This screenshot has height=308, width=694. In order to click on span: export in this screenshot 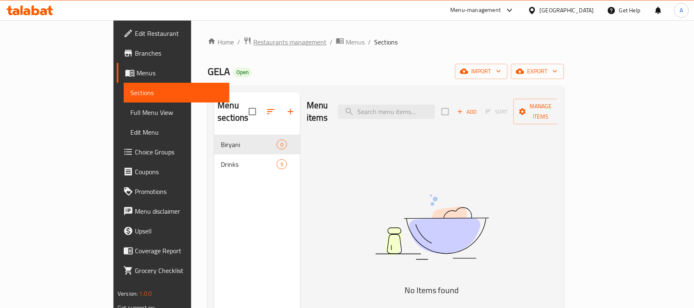, I will do `click(537, 71)`.